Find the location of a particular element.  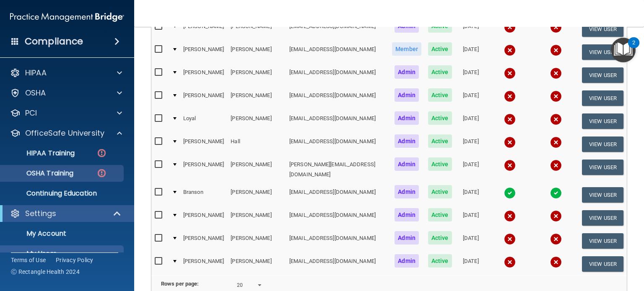

td: Loyal is located at coordinates (203, 121).